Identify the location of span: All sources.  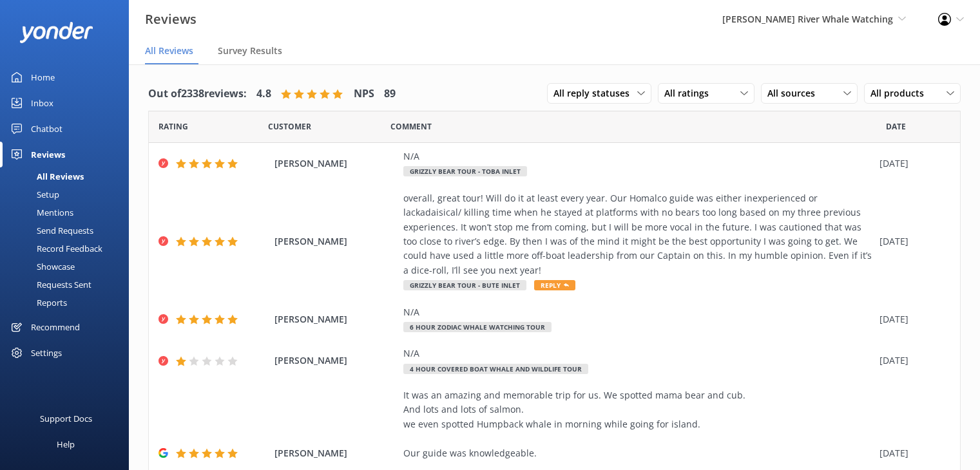
(795, 93).